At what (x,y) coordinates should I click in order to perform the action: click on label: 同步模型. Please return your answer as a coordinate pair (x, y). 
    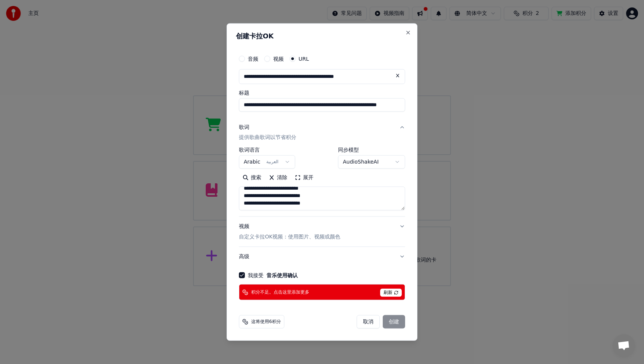
    Looking at the image, I should click on (372, 150).